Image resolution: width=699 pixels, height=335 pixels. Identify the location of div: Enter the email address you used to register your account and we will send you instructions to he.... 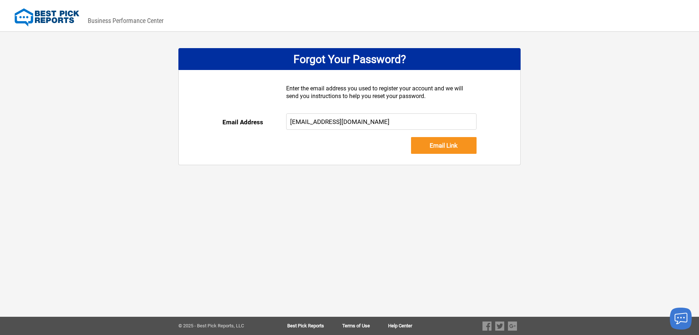
(382, 99).